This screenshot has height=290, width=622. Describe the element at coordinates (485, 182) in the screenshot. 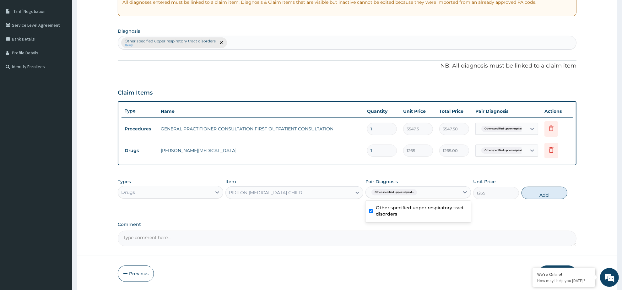

I see `label: Unit Price` at that location.